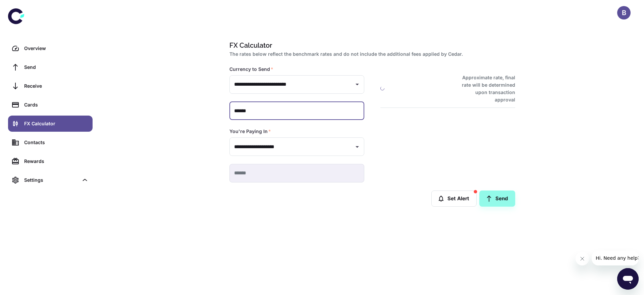 The image size is (644, 295). I want to click on a: Contacts, so click(50, 143).